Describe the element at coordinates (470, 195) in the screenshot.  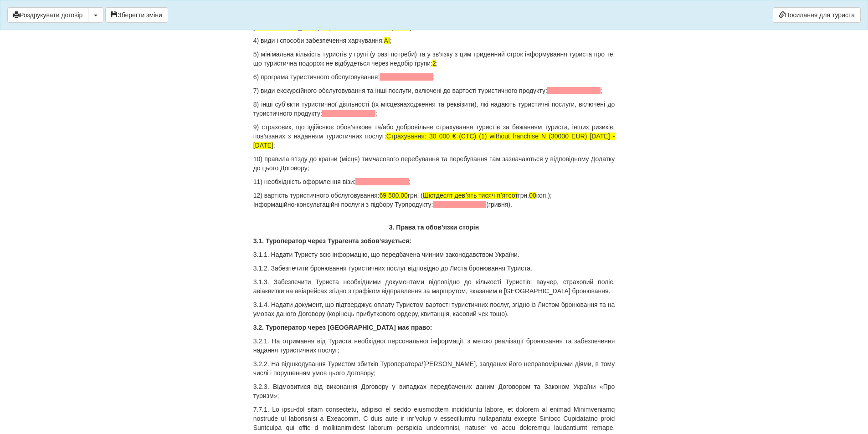
I see `span: Шістдесят девʼять тисяч пʼятсот` at that location.